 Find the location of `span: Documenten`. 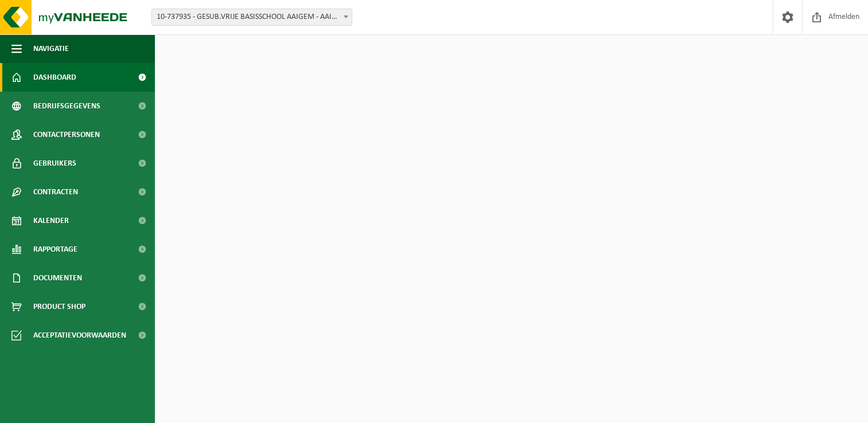

span: Documenten is located at coordinates (58, 278).